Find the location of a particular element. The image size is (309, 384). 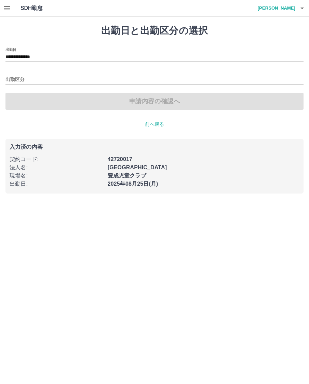

b: 42720017 is located at coordinates (120, 159).